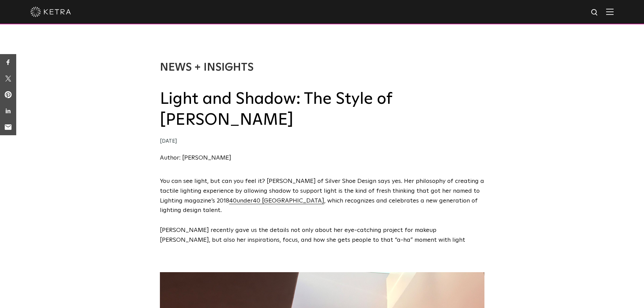  What do you see at coordinates (610, 11) in the screenshot?
I see `img: Hamburger%20Nav.svg` at bounding box center [610, 11].